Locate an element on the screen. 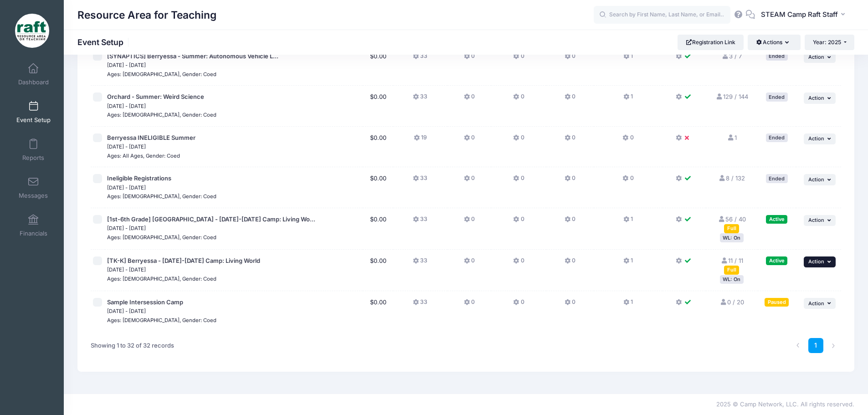  h1: Resource Area for Teaching is located at coordinates (147, 15).